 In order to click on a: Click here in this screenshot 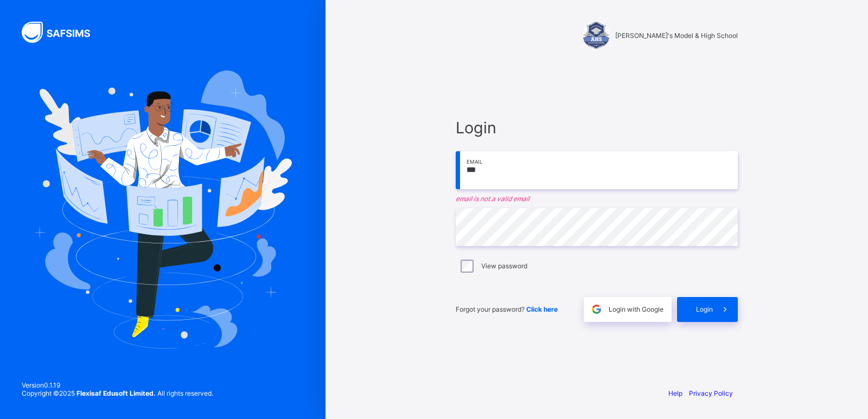, I will do `click(541, 309)`.